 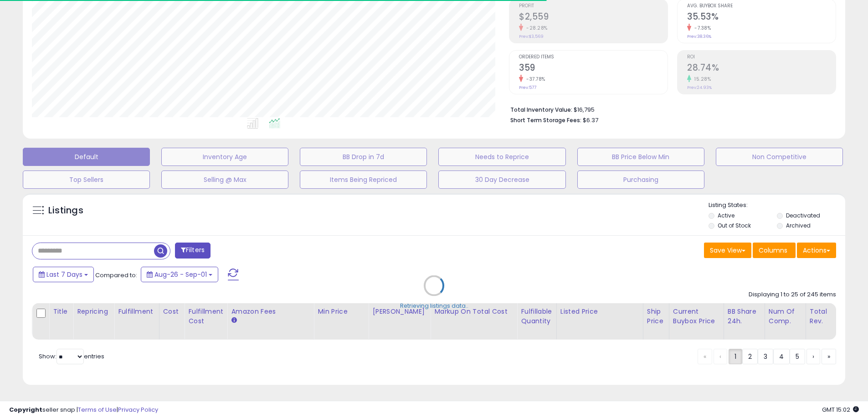 What do you see at coordinates (534, 79) in the screenshot?
I see `small: -37.78%` at bounding box center [534, 79].